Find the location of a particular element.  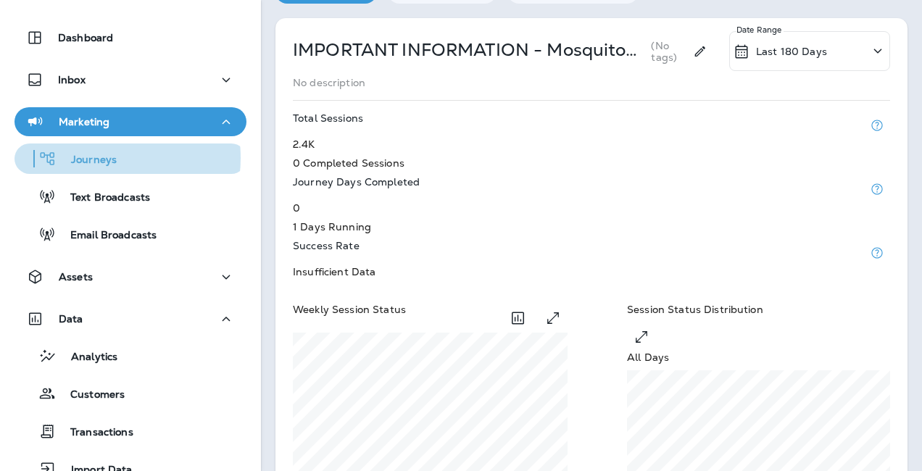

p: Data is located at coordinates (71, 319).